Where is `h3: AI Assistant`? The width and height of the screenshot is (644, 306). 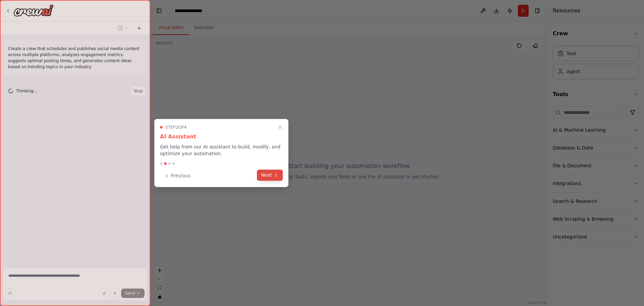 h3: AI Assistant is located at coordinates (221, 137).